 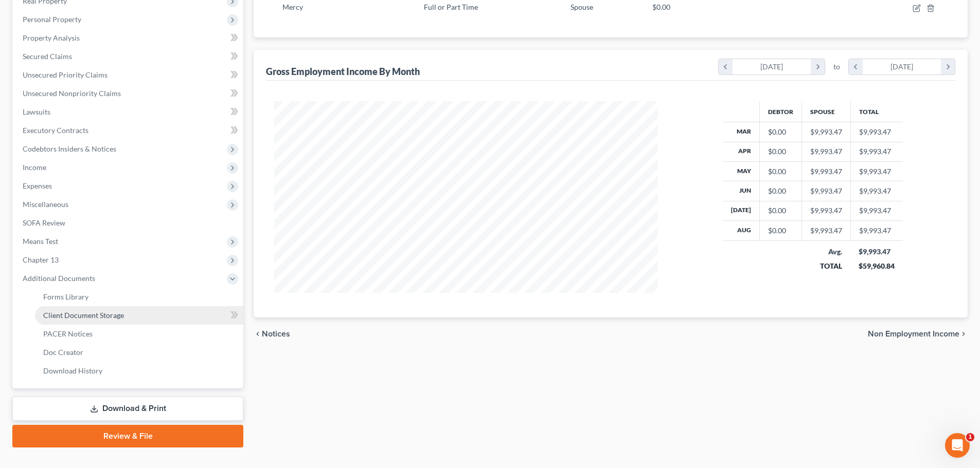 What do you see at coordinates (913, 334) in the screenshot?
I see `span: Non Employment Income` at bounding box center [913, 334].